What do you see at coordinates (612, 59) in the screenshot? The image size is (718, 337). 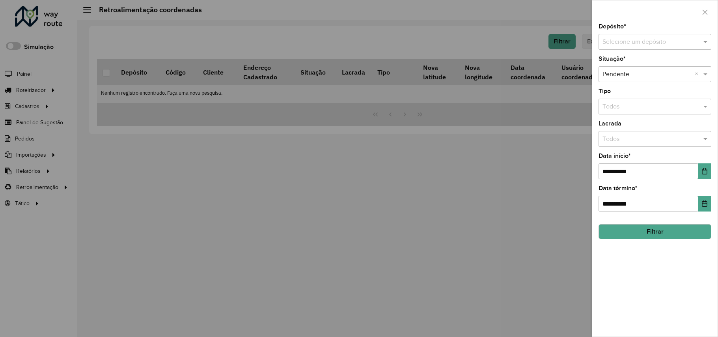 I see `label: Situação` at bounding box center [612, 59].